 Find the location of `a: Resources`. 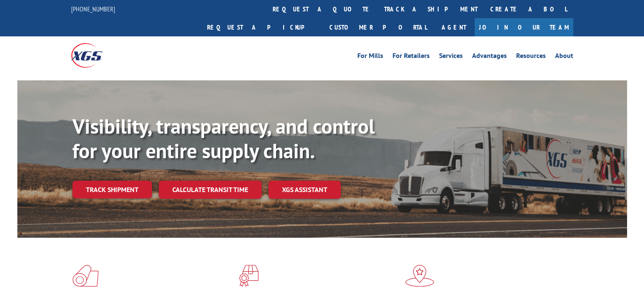

a: Resources is located at coordinates (531, 57).